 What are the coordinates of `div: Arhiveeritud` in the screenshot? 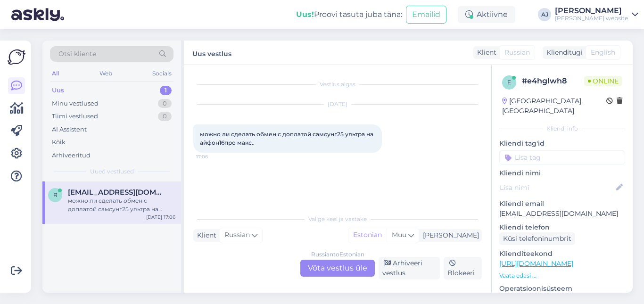 It's located at (71, 156).